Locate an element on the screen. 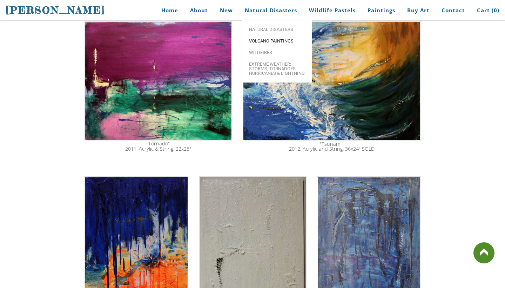 The image size is (505, 288). a: Home is located at coordinates (167, 10).